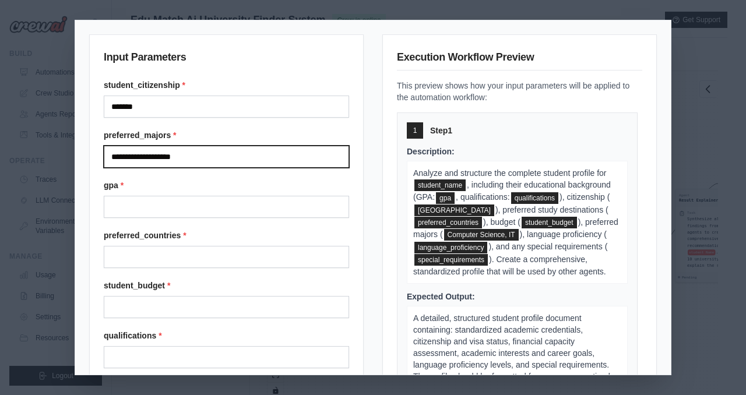 The image size is (746, 395). What do you see at coordinates (519, 92) in the screenshot?
I see `p: This preview shows how your input parameters will be applied to the automation workflow:` at bounding box center [519, 92].